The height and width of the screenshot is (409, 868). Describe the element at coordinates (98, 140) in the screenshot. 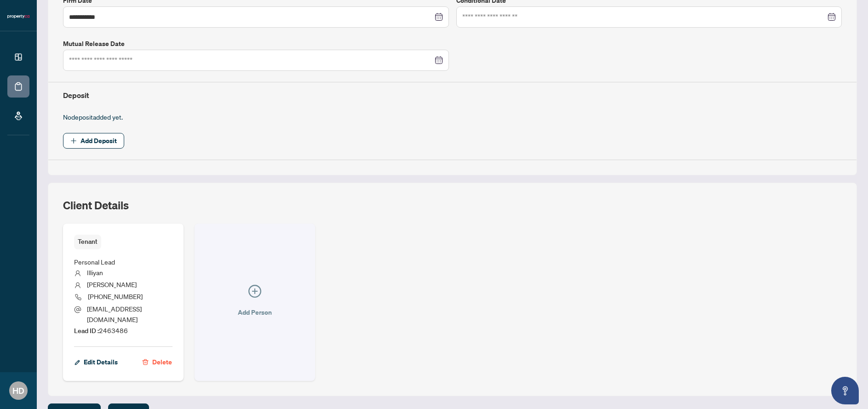

I see `span: Add Deposit` at that location.